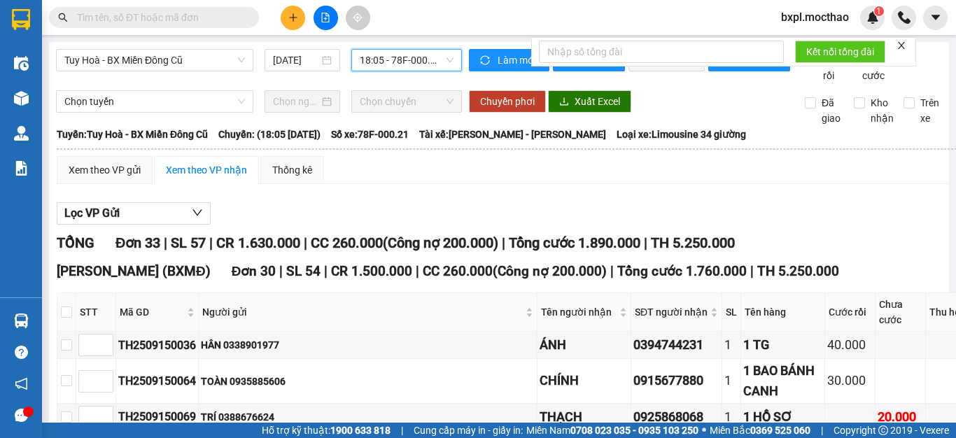 The height and width of the screenshot is (438, 956). What do you see at coordinates (613, 431) in the screenshot?
I see `span: Miền Nam` at bounding box center [613, 431].